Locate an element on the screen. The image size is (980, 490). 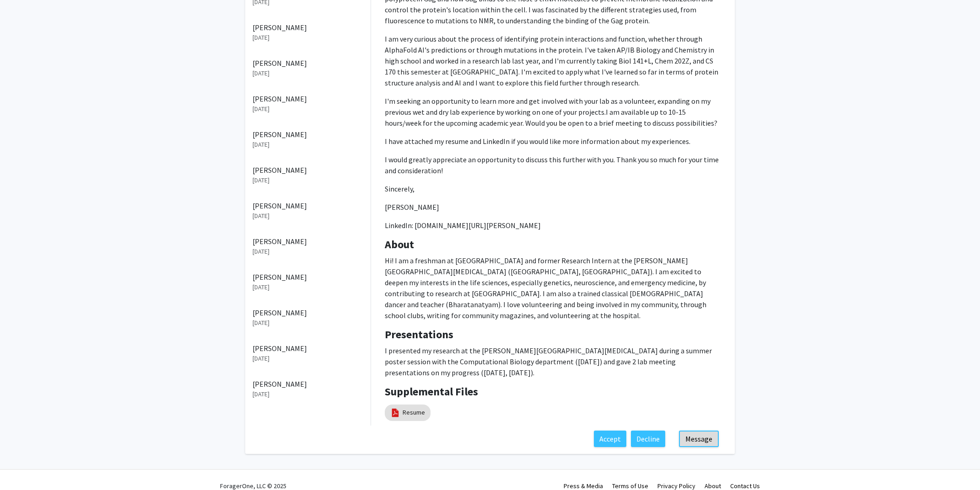
button: Accept is located at coordinates (610, 439).